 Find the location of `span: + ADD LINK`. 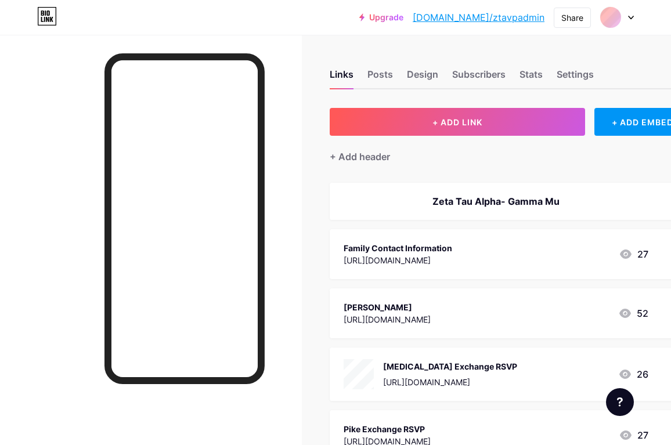

span: + ADD LINK is located at coordinates (457, 122).